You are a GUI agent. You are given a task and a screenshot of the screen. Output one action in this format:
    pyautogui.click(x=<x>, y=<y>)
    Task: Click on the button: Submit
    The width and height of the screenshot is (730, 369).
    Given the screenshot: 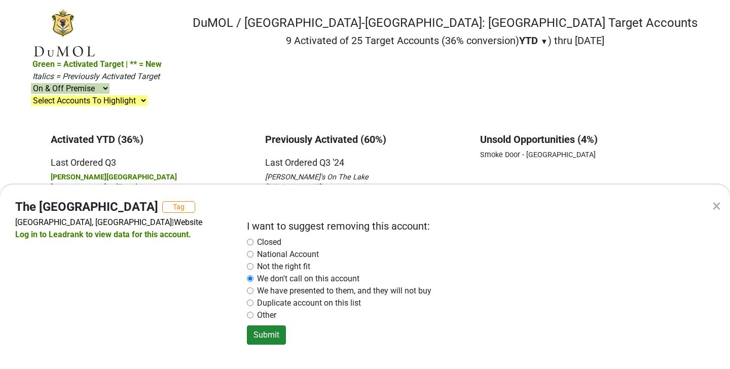 What is the action you would take?
    pyautogui.click(x=266, y=335)
    